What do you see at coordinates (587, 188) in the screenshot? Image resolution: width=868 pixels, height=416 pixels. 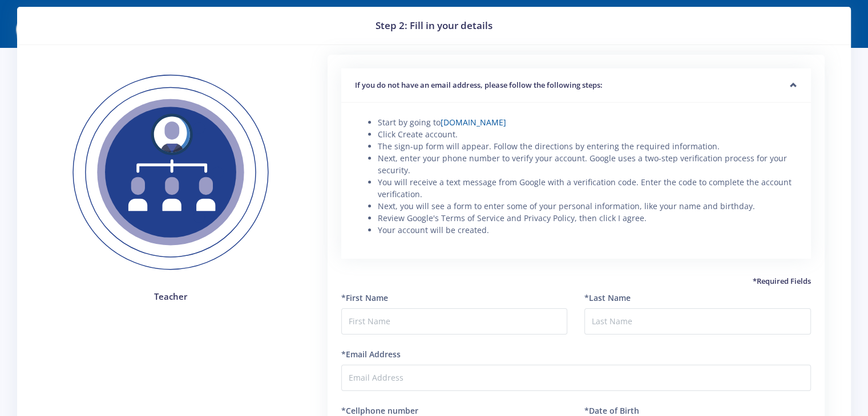 I see `li: You will receive a text message from Google with a verification code. Enter the code to complete ...` at bounding box center [587, 188].